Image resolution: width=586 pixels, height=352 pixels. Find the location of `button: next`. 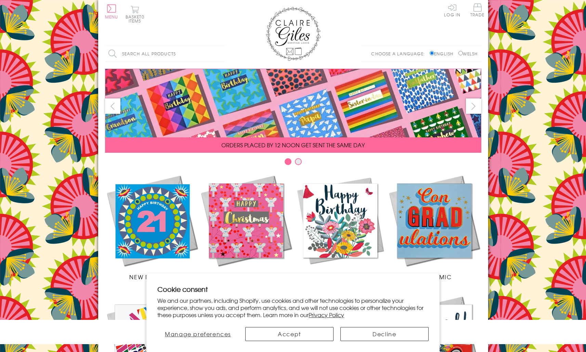

button: next is located at coordinates (474, 106).